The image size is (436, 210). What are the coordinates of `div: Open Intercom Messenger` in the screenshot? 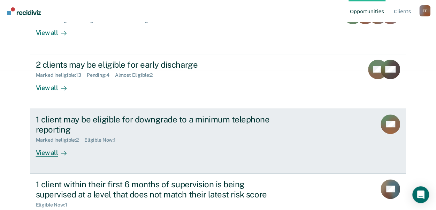 It's located at (421, 195).